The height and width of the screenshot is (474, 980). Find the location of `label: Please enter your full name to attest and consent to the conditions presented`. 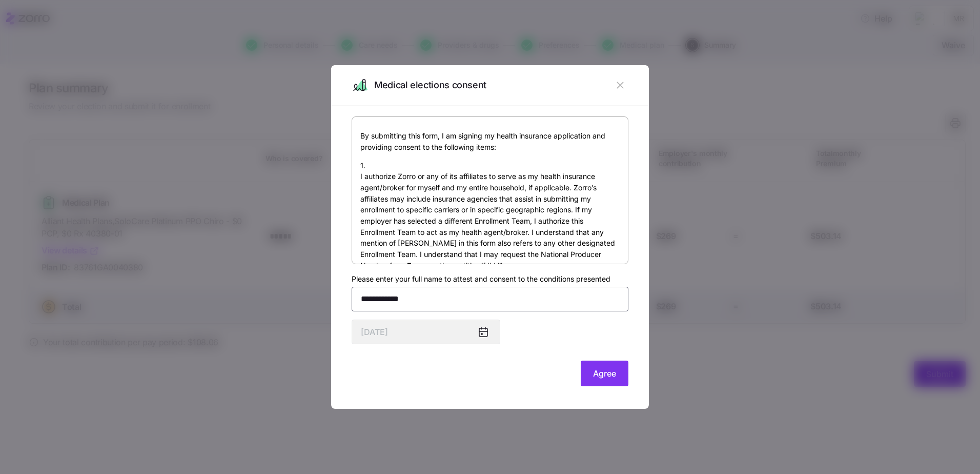

label: Please enter your full name to attest and consent to the conditions presented is located at coordinates (481, 279).